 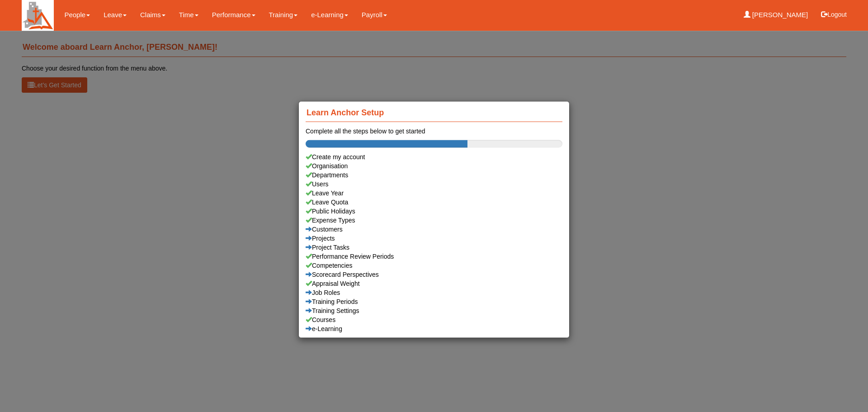 I want to click on a: Departments, so click(x=434, y=175).